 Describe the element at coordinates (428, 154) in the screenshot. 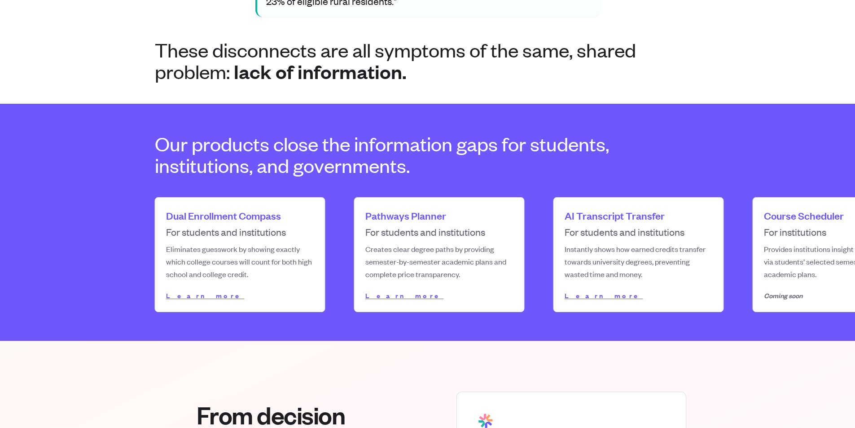

I see `h3: Our products close the information gaps for students, institutions, and governments.` at that location.